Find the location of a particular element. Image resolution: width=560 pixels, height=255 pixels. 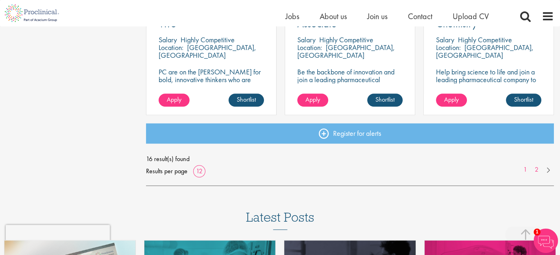

span: Jobs is located at coordinates (292, 16).